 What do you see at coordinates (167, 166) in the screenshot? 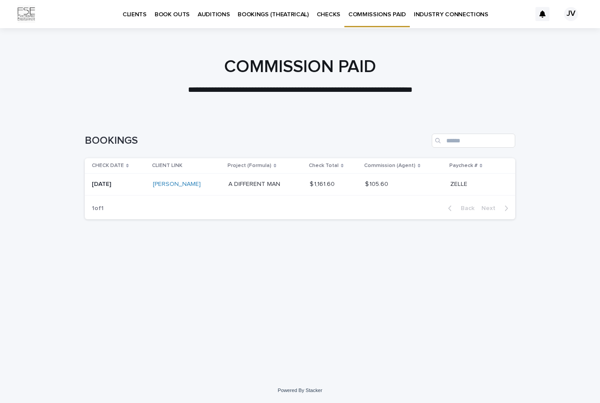
I see `p: CLIENT LINK` at bounding box center [167, 166].